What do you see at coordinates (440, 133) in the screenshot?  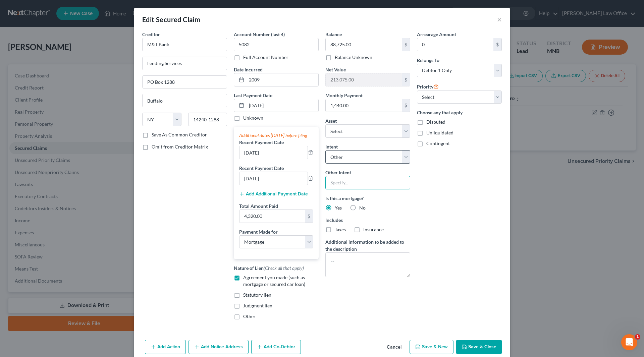 I see `span: Unliquidated` at bounding box center [440, 133].